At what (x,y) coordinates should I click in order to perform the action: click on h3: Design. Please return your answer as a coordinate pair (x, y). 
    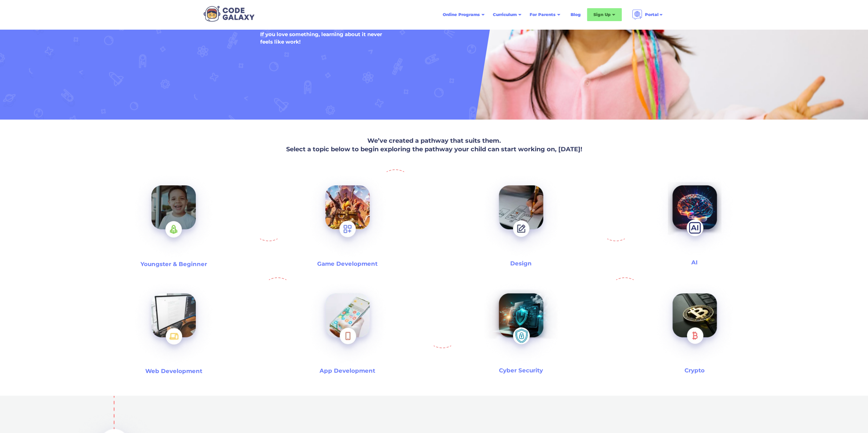
    Looking at the image, I should click on (520, 263).